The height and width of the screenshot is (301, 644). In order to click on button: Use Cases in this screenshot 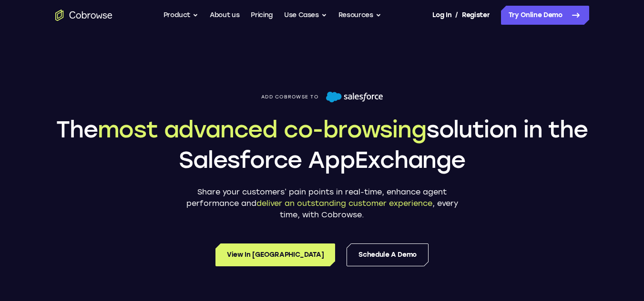, I will do `click(306, 16)`.